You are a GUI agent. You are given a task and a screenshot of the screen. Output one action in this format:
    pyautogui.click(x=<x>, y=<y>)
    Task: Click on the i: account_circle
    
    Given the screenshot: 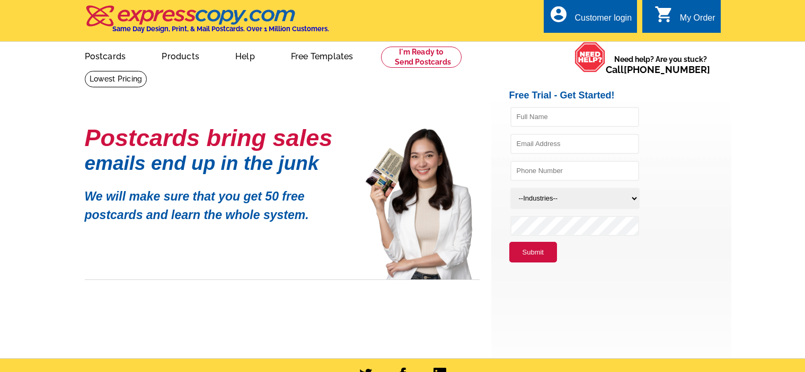 What is the action you would take?
    pyautogui.click(x=558, y=14)
    